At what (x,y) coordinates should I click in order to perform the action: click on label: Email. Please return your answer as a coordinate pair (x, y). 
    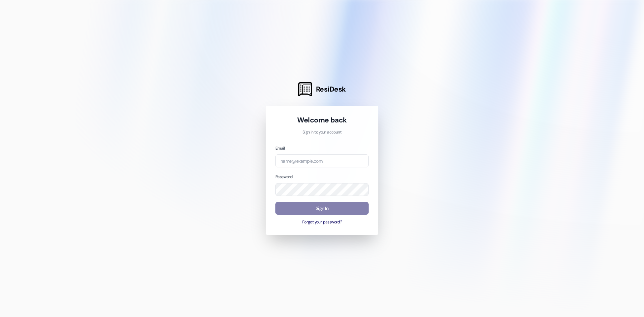
    Looking at the image, I should click on (280, 148).